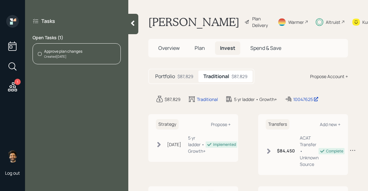  Describe the element at coordinates (216, 76) in the screenshot. I see `h5: Traditional` at that location.